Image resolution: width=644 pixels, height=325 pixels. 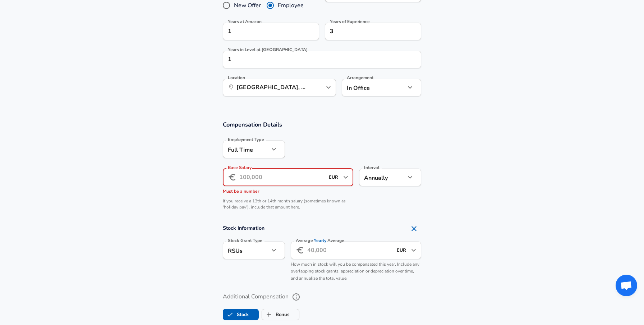 I want to click on label: Bonus, so click(x=276, y=315).